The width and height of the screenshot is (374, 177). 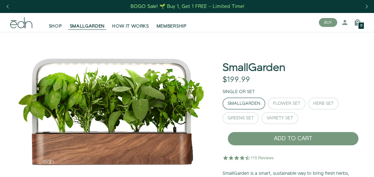 What do you see at coordinates (239, 92) in the screenshot?
I see `label: Single or Set` at bounding box center [239, 92].